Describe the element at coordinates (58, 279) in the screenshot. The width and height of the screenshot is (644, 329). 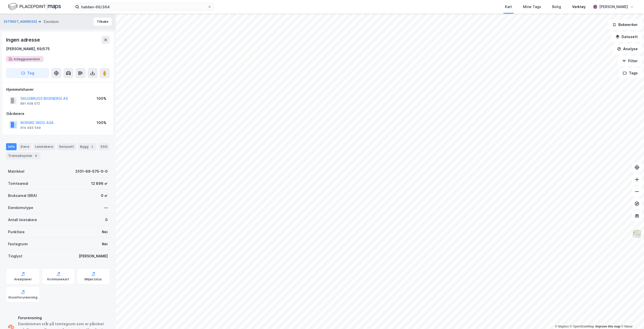
I see `div: Kommunekart` at that location.